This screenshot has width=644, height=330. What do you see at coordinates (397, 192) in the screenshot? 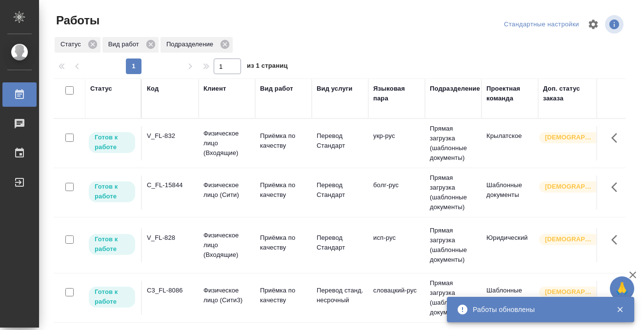
I see `td: болг-рус` at bounding box center [397, 192].